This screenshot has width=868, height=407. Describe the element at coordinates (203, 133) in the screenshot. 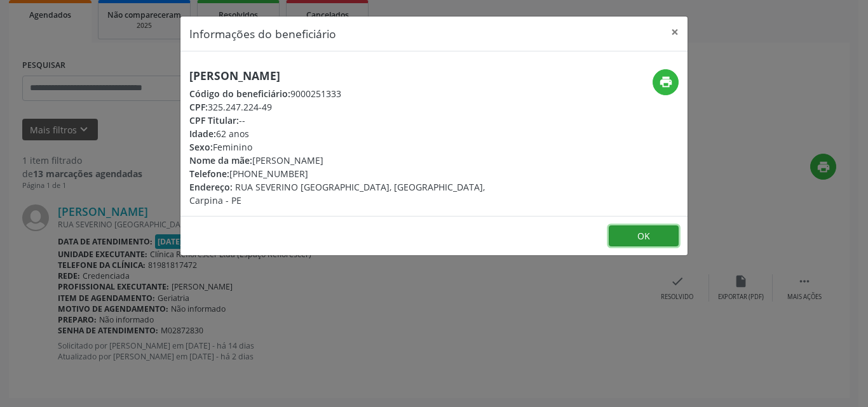

I see `span: Idade:` at that location.